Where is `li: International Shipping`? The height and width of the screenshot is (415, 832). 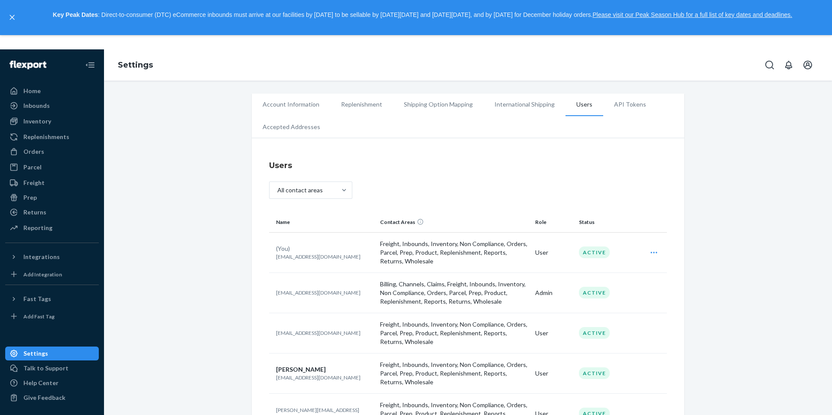 li: International Shipping is located at coordinates (524, 104).